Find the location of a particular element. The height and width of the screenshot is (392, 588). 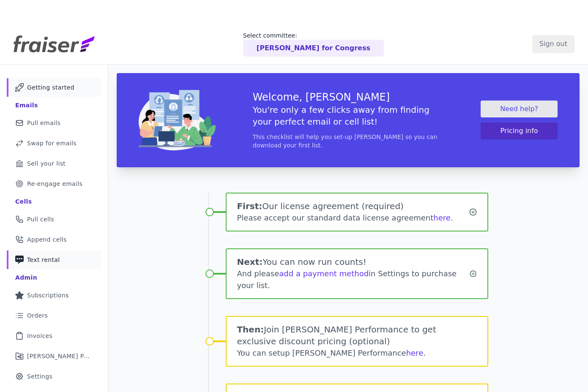

a: here is located at coordinates (414, 353).